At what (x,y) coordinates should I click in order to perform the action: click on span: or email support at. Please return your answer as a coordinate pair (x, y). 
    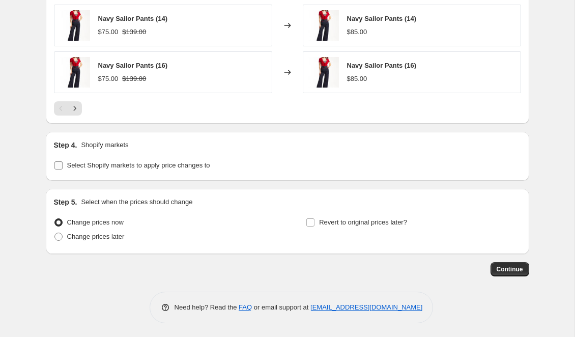
    Looking at the image, I should click on (281, 307).